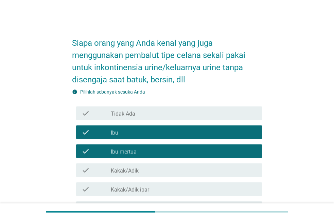 The image size is (334, 220). I want to click on label: Ibu mertua, so click(124, 152).